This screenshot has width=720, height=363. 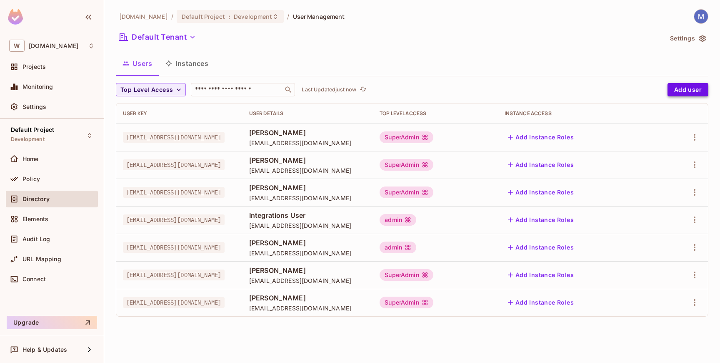 I want to click on span: Click to refresh data, so click(x=362, y=90).